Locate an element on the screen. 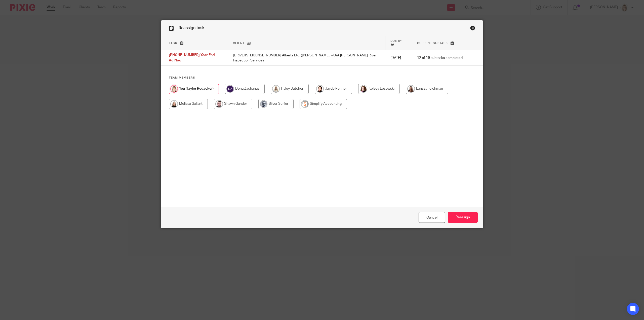 The height and width of the screenshot is (320, 644). input: Reassign is located at coordinates (463, 217).